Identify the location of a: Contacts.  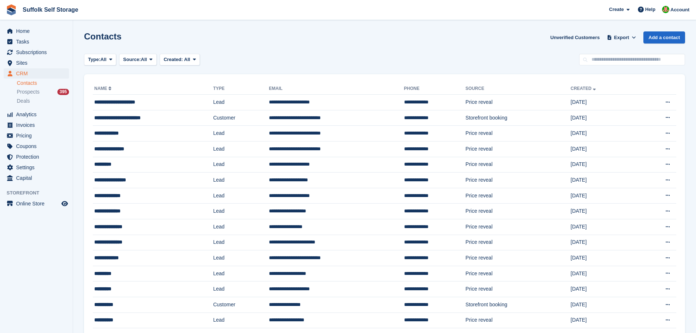
(43, 83).